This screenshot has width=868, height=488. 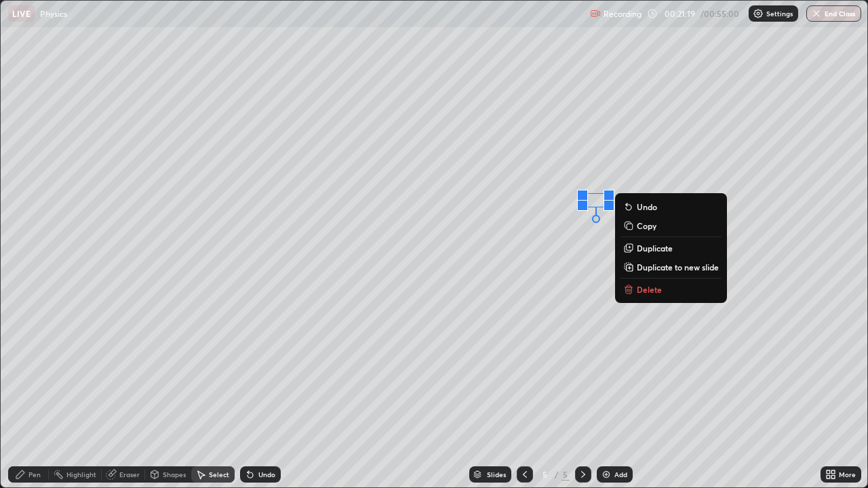 What do you see at coordinates (219, 475) in the screenshot?
I see `div: Select` at bounding box center [219, 475].